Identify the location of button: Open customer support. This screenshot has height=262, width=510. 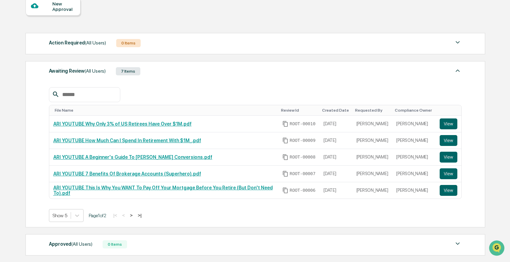
(8, 8).